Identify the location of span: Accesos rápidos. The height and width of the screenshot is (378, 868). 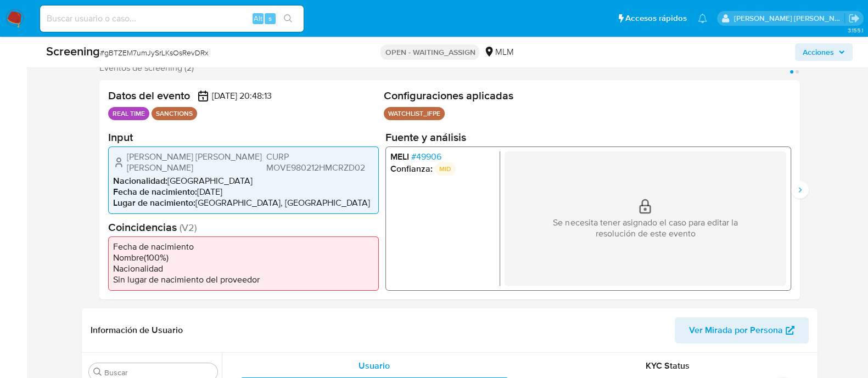
(656, 18).